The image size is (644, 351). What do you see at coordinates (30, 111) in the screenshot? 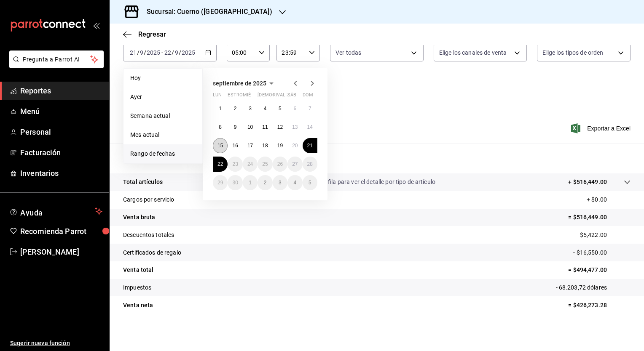
I see `font: Menú` at bounding box center [30, 111].